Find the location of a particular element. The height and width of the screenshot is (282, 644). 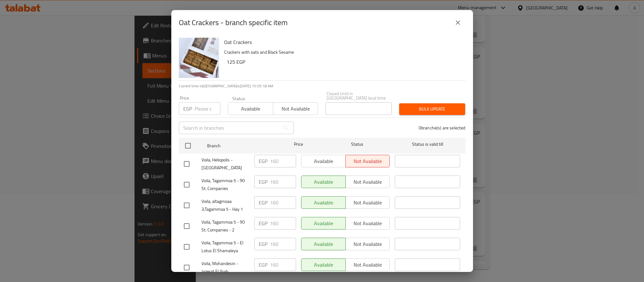

button: Not available is located at coordinates (296, 108).